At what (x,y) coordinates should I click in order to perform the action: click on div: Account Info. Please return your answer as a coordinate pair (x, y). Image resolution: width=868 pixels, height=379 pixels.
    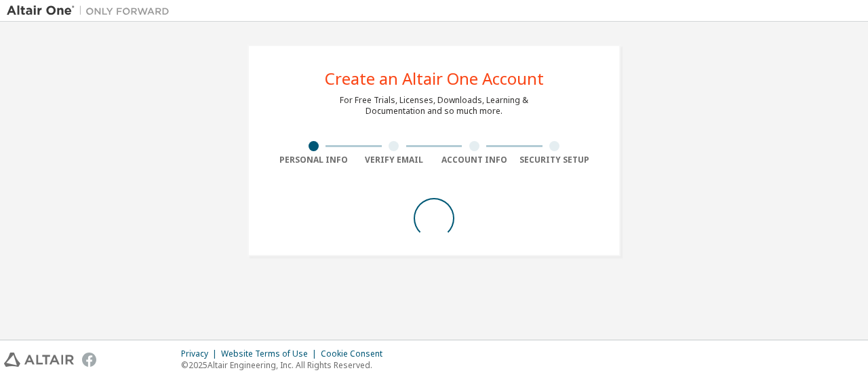
    Looking at the image, I should click on (474, 160).